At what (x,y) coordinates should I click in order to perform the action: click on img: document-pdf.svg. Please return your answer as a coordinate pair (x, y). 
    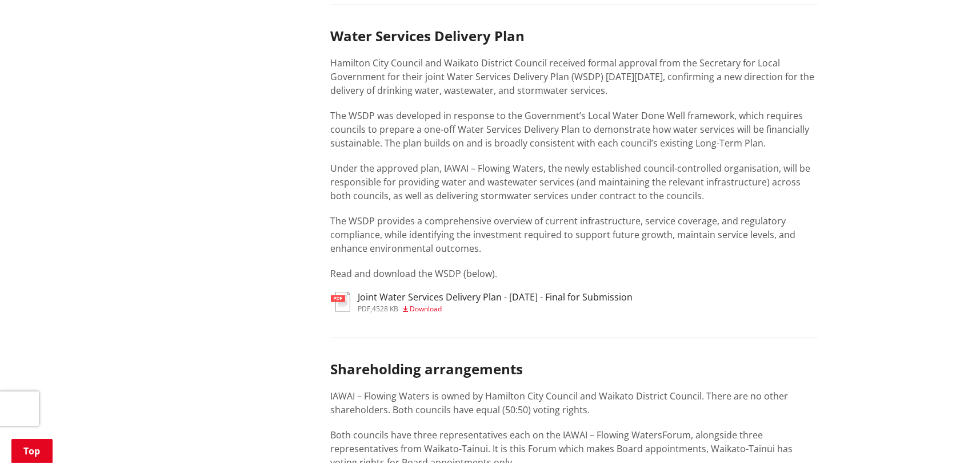
    Looking at the image, I should click on (341, 302).